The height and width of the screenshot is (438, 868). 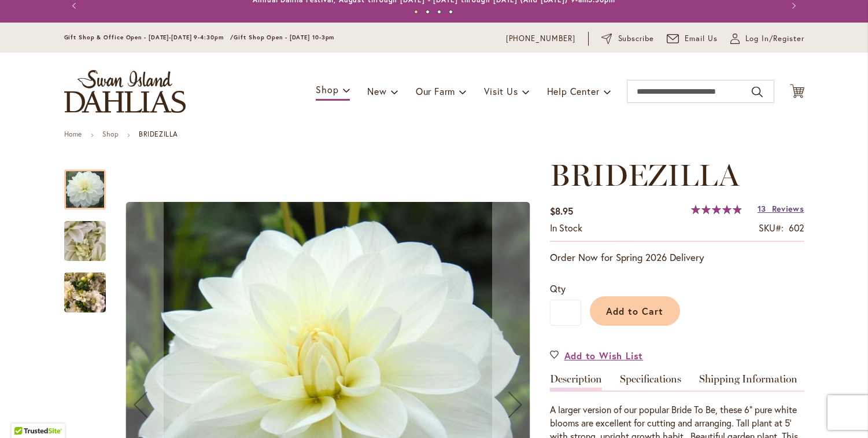 I want to click on span: Email Us, so click(x=701, y=39).